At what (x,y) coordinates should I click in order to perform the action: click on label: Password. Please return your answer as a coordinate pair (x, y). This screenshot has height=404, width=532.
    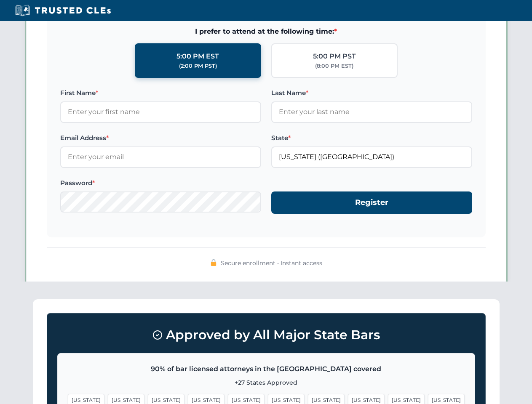
    Looking at the image, I should click on (161, 183).